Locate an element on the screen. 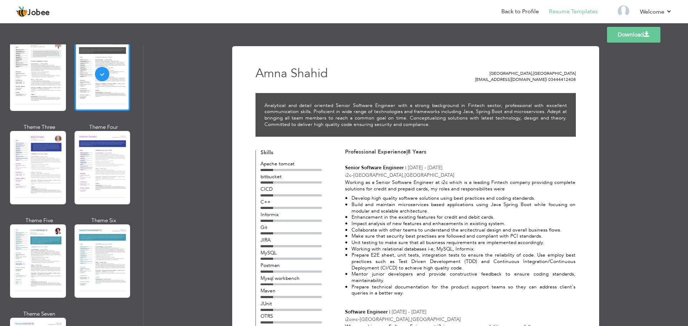 The height and width of the screenshot is (326, 688). div: bitbucket is located at coordinates (291, 177).